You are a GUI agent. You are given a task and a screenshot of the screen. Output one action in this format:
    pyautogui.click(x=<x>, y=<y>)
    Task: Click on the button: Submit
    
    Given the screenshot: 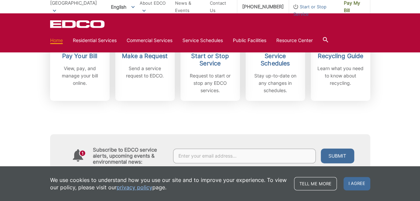 What is the action you would take?
    pyautogui.click(x=338, y=156)
    